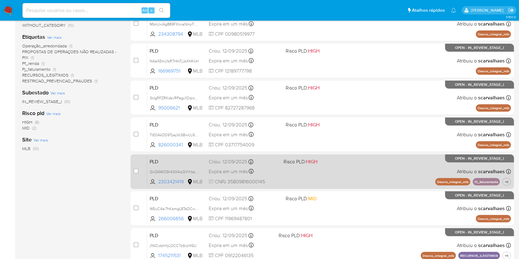 This screenshot has width=519, height=259. What do you see at coordinates (428, 10) in the screenshot?
I see `span: Atalhos rápidos` at bounding box center [428, 10].